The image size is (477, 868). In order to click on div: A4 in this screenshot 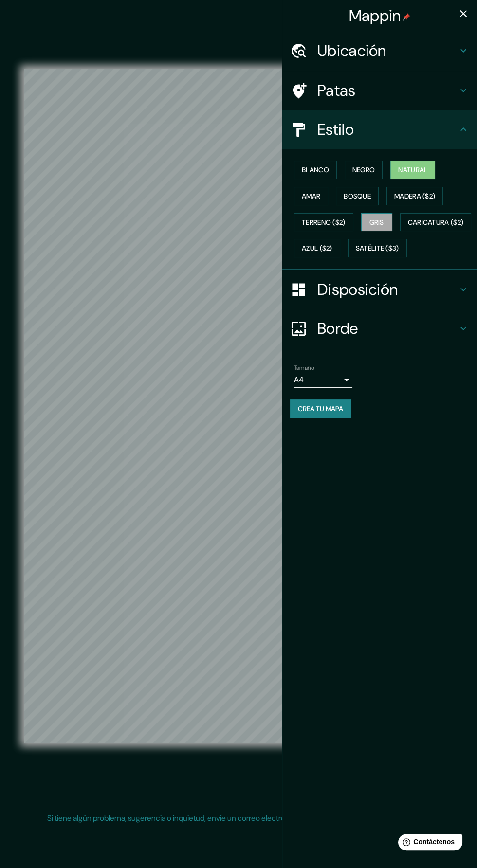, I will do `click(323, 380)`.